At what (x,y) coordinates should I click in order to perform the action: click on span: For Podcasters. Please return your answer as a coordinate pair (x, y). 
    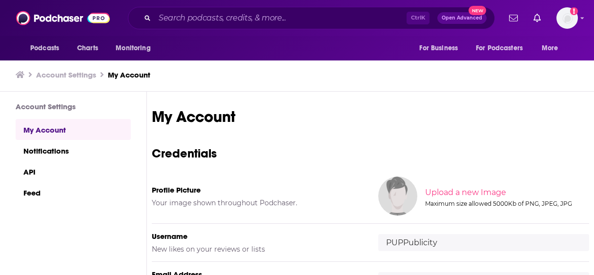
    Looking at the image, I should click on (499, 48).